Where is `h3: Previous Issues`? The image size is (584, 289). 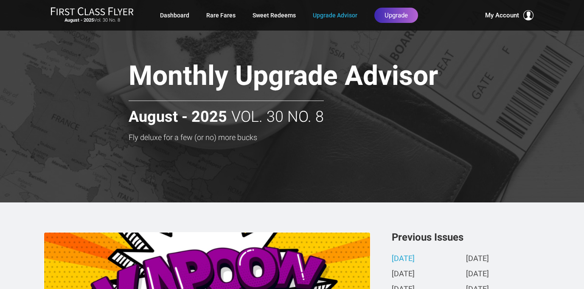 h3: Previous Issues is located at coordinates (466, 237).